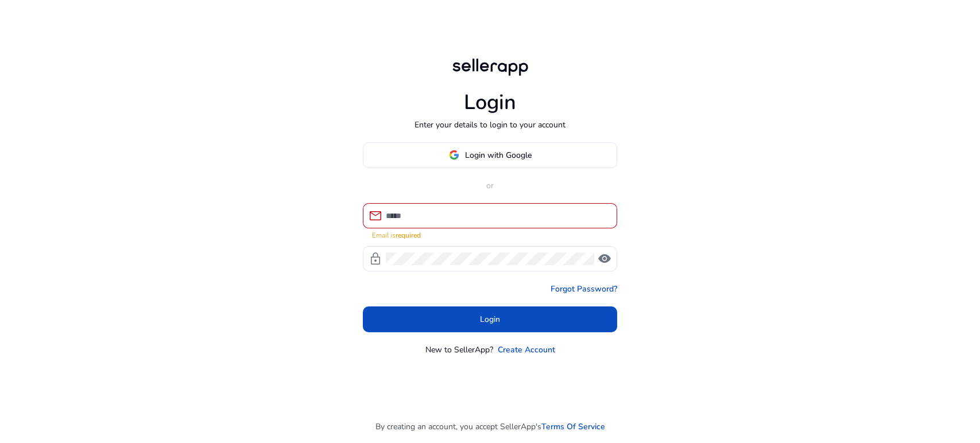 The image size is (980, 443). I want to click on a: Forgot Password?, so click(584, 288).